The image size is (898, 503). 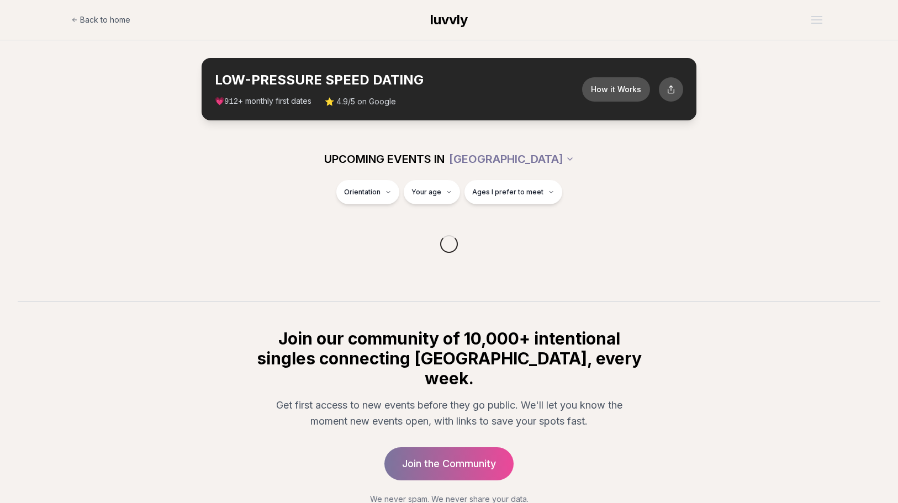 What do you see at coordinates (449, 19) in the screenshot?
I see `span: luvvly` at bounding box center [449, 19].